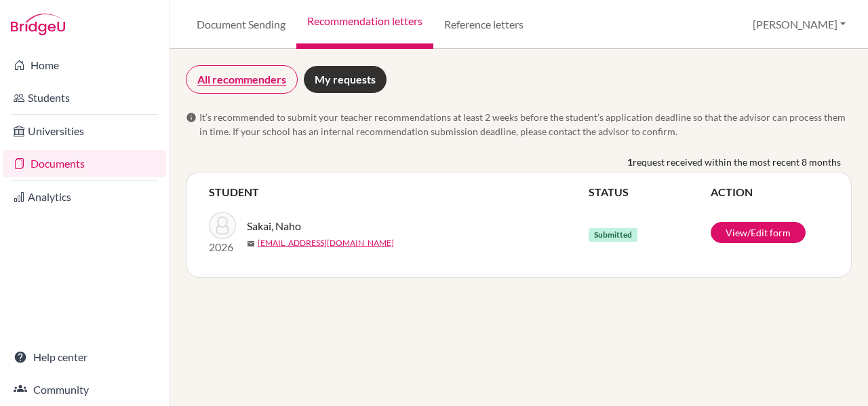  Describe the element at coordinates (223, 247) in the screenshot. I see `p: 2026` at that location.